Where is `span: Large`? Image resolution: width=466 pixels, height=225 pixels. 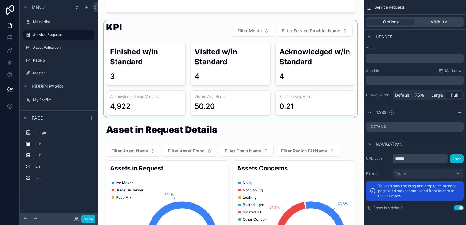
span: Large is located at coordinates (437, 95).